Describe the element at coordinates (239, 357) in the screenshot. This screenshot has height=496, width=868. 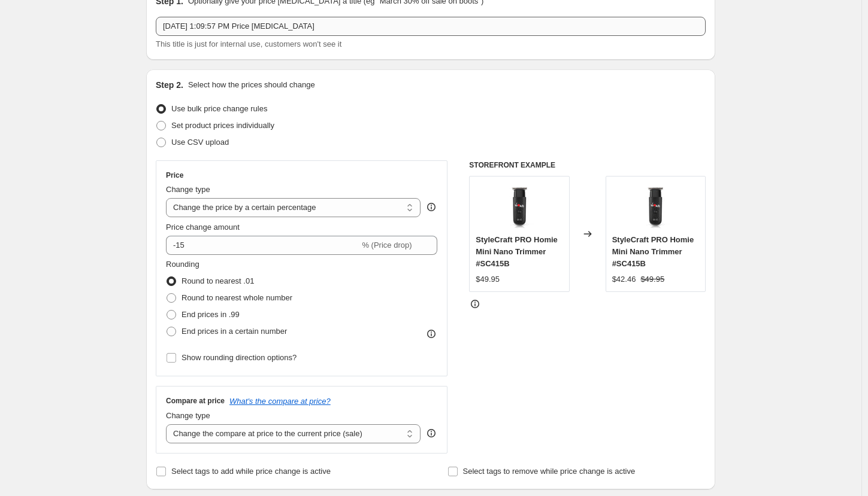
I see `span: Show rounding direction options?` at that location.